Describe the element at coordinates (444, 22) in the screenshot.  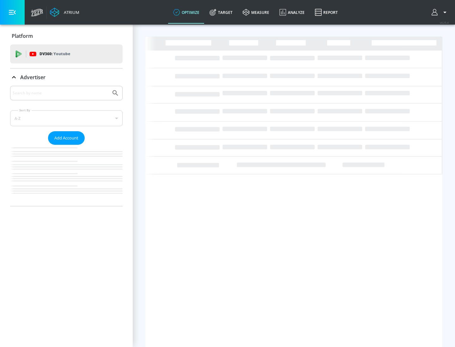
I see `span: v 4.25.4` at that location.